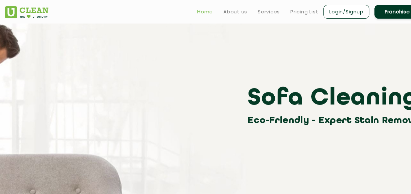 The width and height of the screenshot is (411, 194). I want to click on a: Home, so click(205, 12).